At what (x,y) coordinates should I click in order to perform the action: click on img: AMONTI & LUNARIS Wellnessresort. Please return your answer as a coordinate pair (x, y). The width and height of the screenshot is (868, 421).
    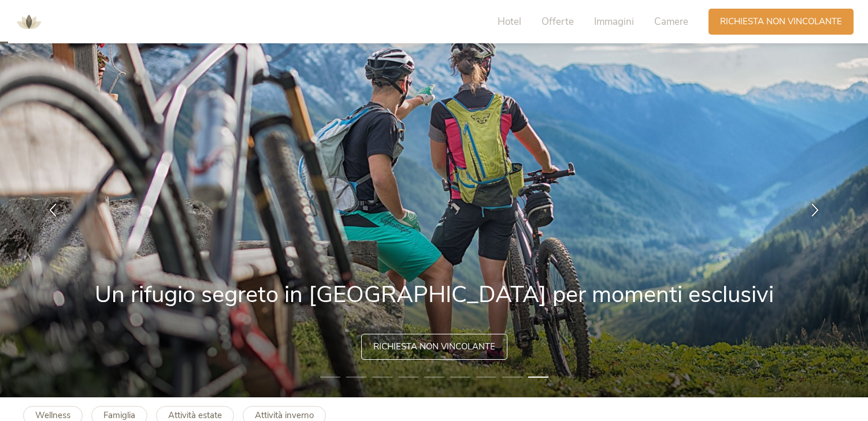
    Looking at the image, I should click on (29, 22).